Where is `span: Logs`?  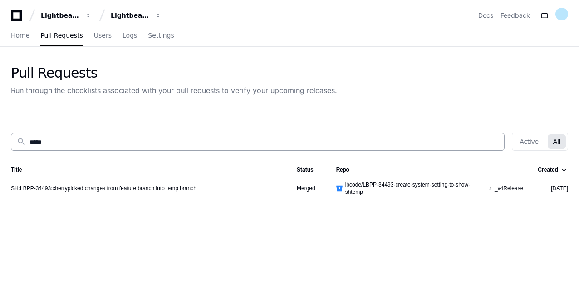 span: Logs is located at coordinates (130, 35).